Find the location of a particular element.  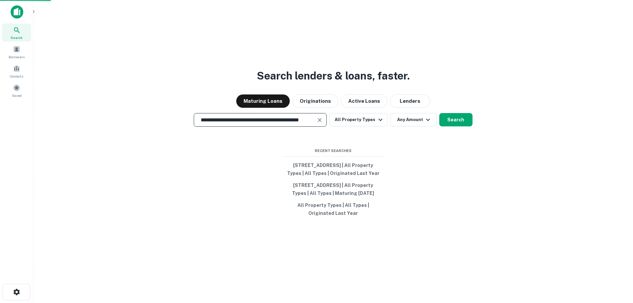

button: Active Loans is located at coordinates (364, 101).